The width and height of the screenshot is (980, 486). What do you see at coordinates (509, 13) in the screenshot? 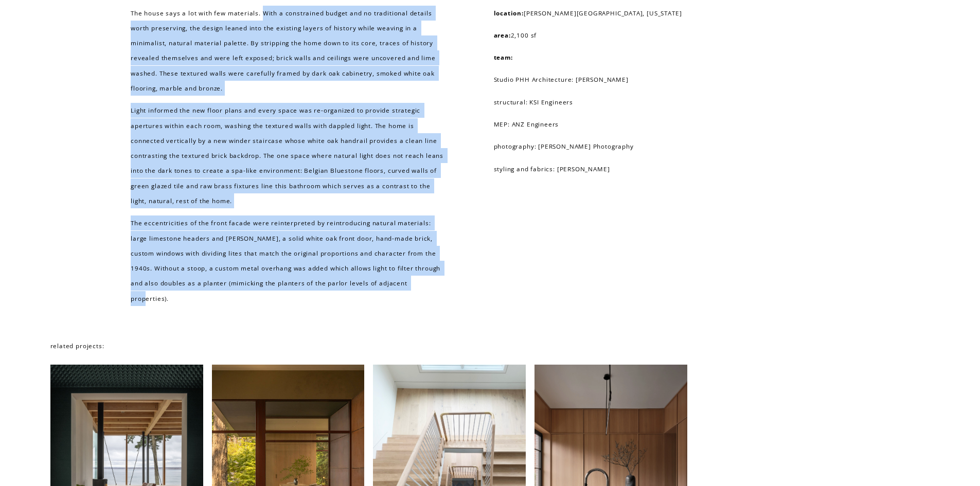
I see `strong: location:` at bounding box center [509, 13].